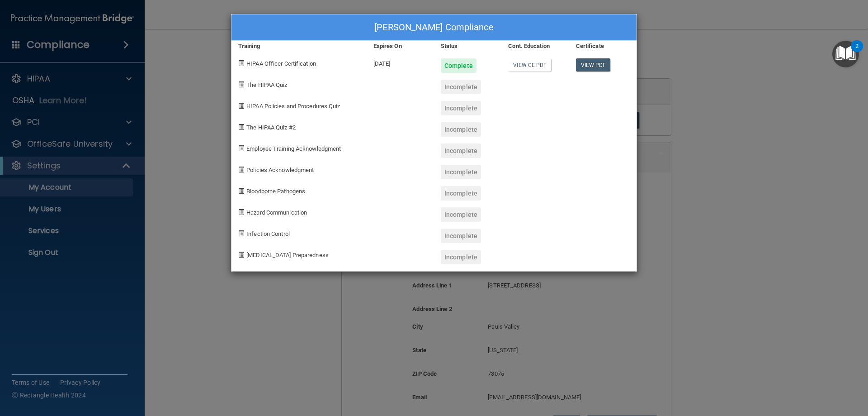  I want to click on span: HIPAA Policies and Procedures Quiz, so click(293, 106).